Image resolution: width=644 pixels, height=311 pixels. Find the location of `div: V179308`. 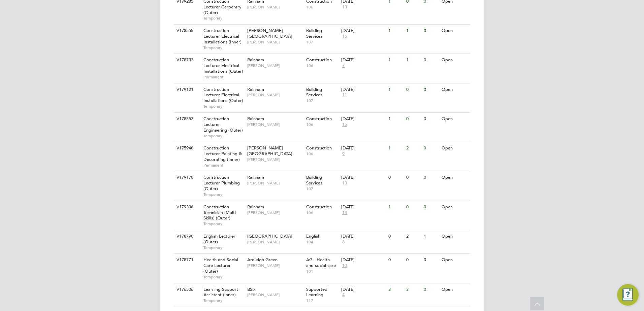

div: V179308 is located at coordinates (186, 207).